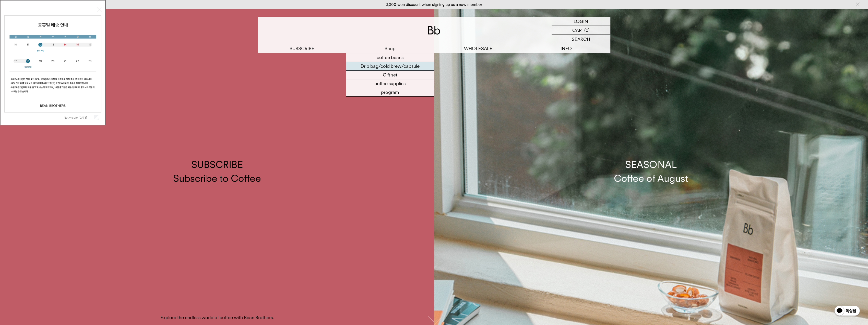  I want to click on a: LOGIN, so click(581, 21).